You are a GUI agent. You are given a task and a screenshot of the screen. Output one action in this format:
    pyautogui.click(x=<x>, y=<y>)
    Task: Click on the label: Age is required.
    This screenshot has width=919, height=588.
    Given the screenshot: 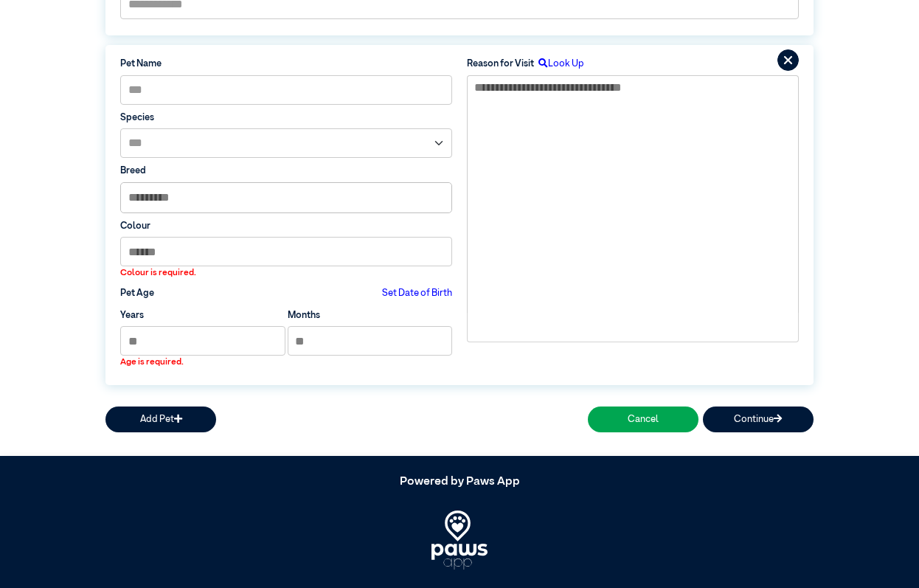 What is the action you would take?
    pyautogui.click(x=203, y=362)
    